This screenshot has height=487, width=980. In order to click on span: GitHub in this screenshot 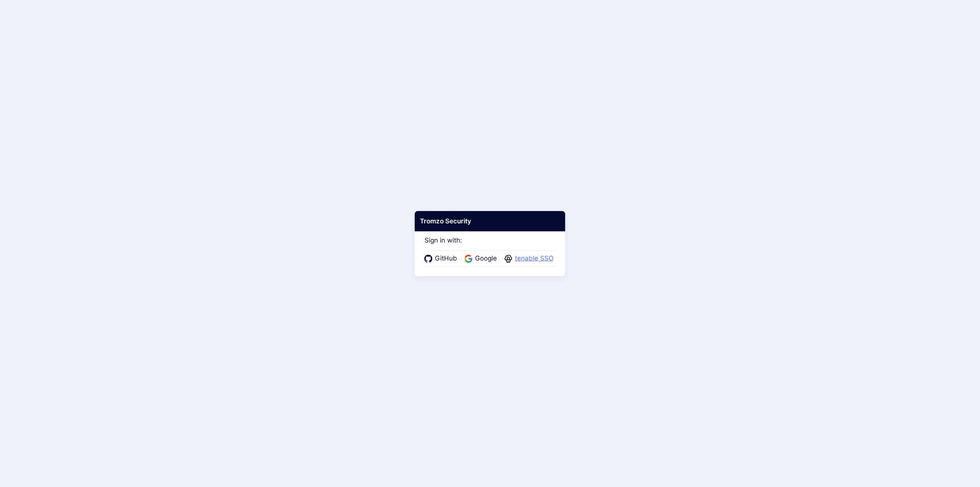, I will do `click(446, 258)`.